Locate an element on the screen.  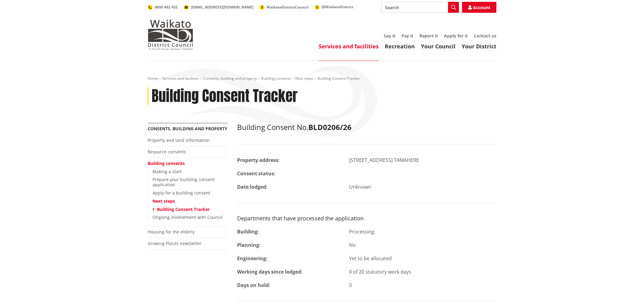
a: Recreation is located at coordinates (399, 46).